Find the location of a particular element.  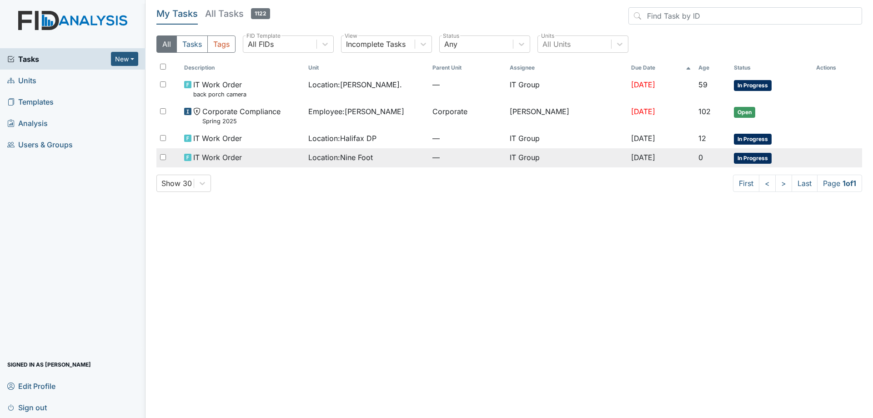

th: Actions is located at coordinates (835, 68).